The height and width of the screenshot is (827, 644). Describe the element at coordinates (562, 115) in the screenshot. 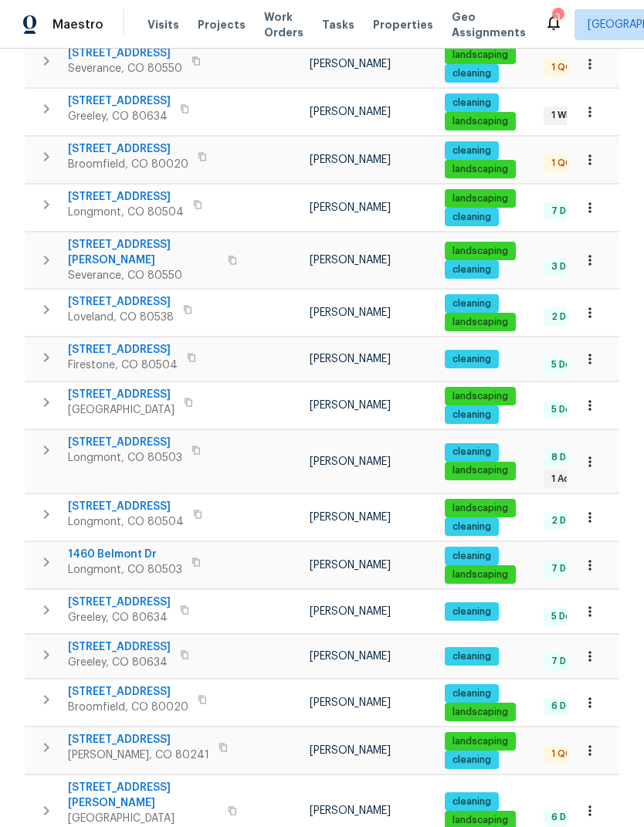

I see `span: 1 WIP` at that location.